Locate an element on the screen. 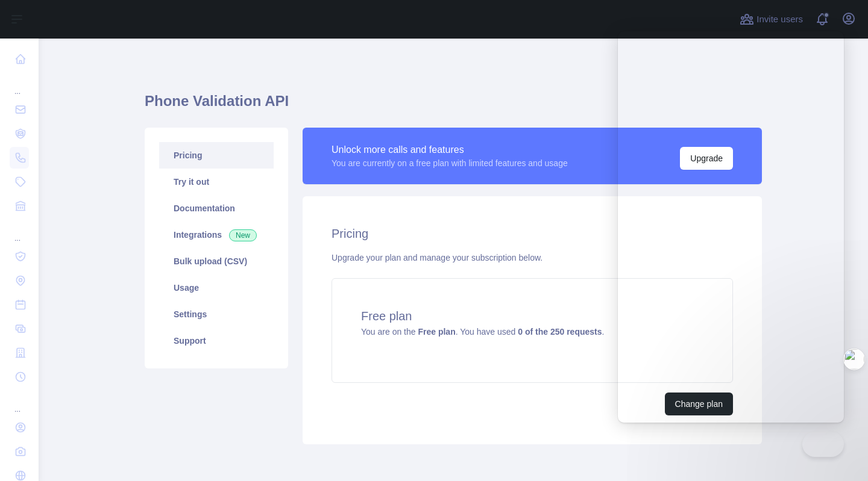 Image resolution: width=868 pixels, height=481 pixels. a: Support is located at coordinates (217, 341).